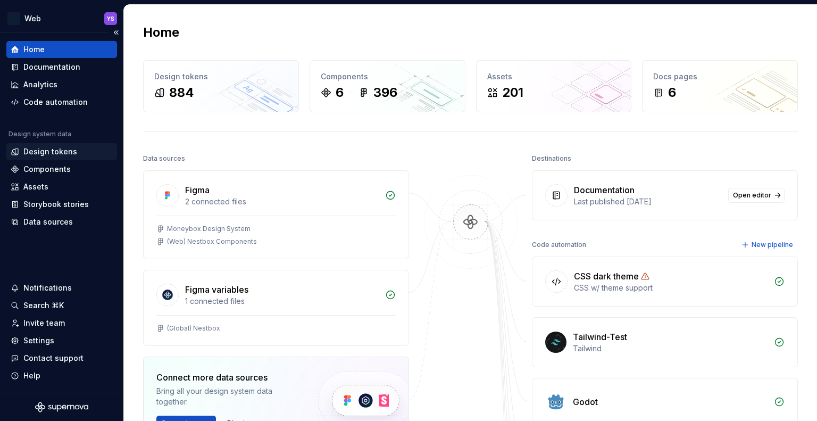  I want to click on div: Contact support, so click(53, 358).